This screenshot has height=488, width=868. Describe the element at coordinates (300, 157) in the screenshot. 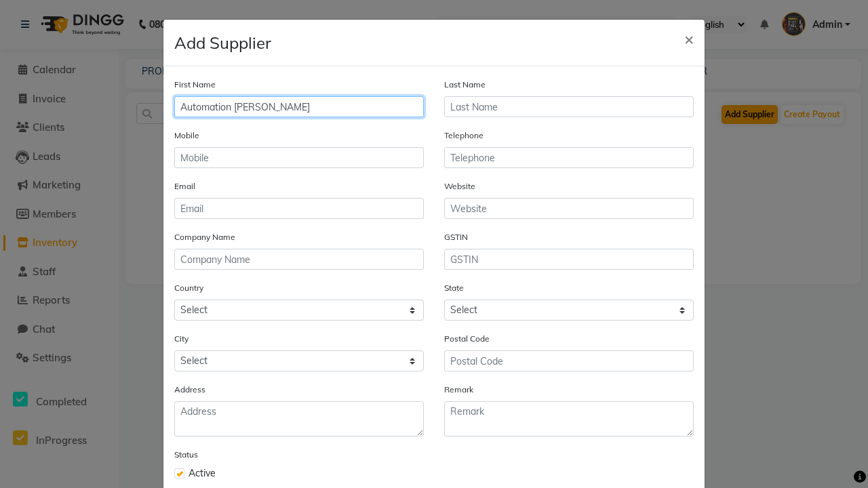

I see `input: Mobile` at that location.